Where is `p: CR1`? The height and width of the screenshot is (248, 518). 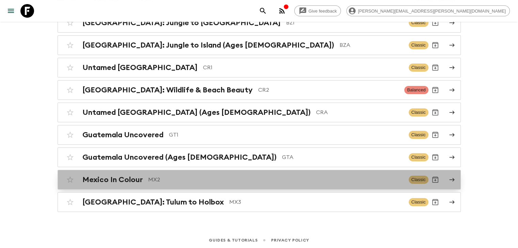 p: CR1 is located at coordinates (303, 68).